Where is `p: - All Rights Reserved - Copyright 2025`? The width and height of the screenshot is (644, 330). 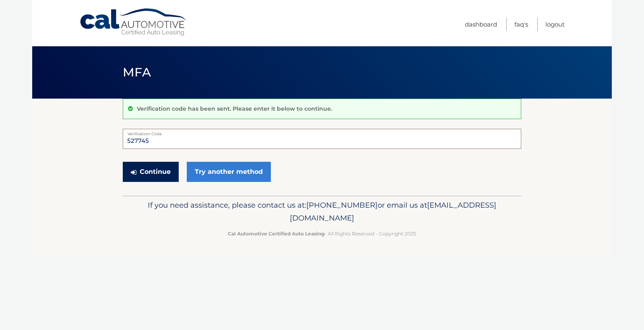 p: - All Rights Reserved - Copyright 2025 is located at coordinates (322, 233).